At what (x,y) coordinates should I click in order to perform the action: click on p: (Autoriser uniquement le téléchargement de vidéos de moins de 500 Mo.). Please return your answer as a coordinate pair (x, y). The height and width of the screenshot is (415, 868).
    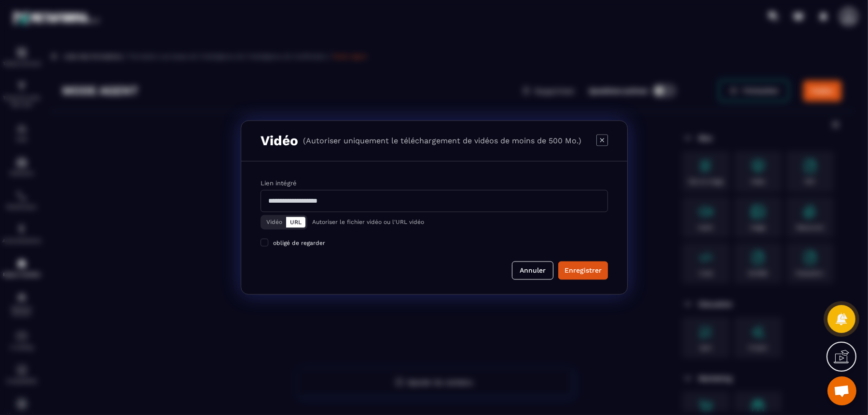
    Looking at the image, I should click on (442, 141).